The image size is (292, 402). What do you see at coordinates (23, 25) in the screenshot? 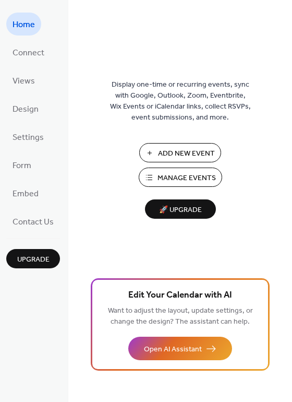
I see `span: Home` at bounding box center [23, 25].